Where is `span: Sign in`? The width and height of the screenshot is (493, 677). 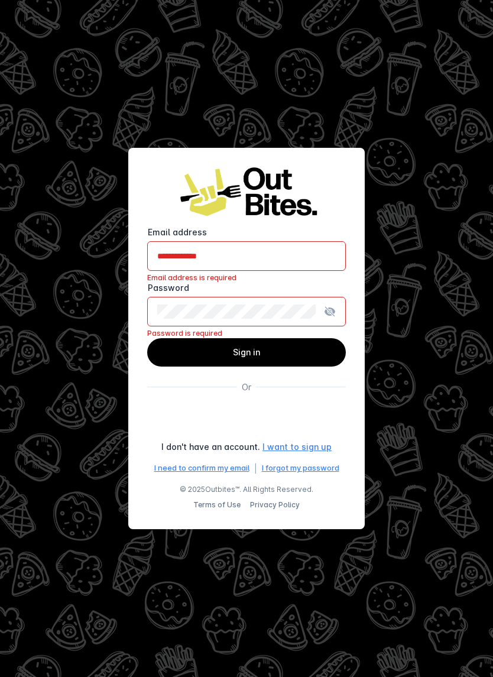
span: Sign in is located at coordinates (247, 352).